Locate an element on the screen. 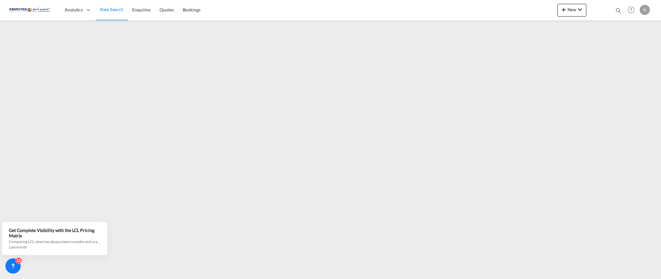  md-icon: icon-plus 400-fg is located at coordinates (564, 10).